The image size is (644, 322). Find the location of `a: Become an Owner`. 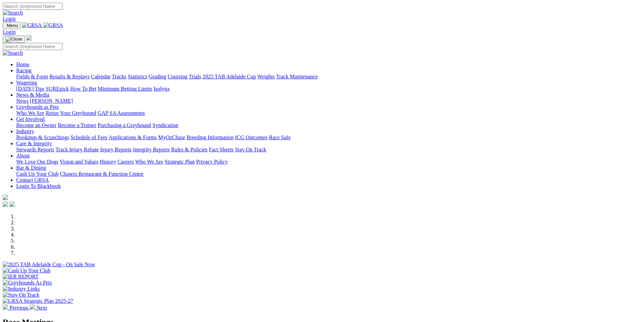

a: Become an Owner is located at coordinates (36, 125).